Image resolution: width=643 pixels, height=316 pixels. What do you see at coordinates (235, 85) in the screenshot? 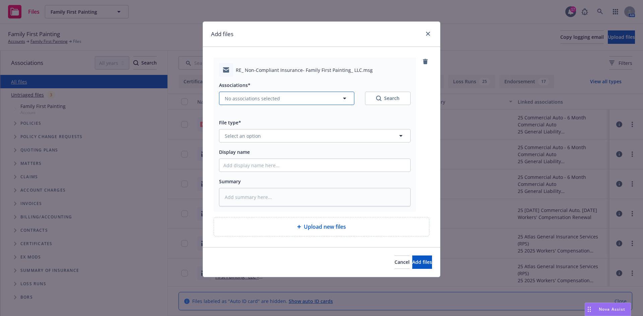
I see `span: Associations*` at bounding box center [235, 85].